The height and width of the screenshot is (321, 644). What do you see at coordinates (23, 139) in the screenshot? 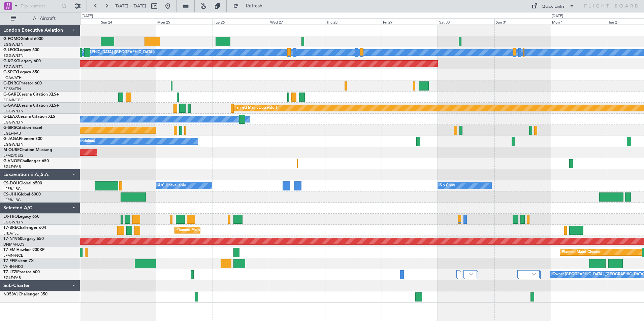
I see `a: G-JAGAPhenom 300` at bounding box center [23, 139].